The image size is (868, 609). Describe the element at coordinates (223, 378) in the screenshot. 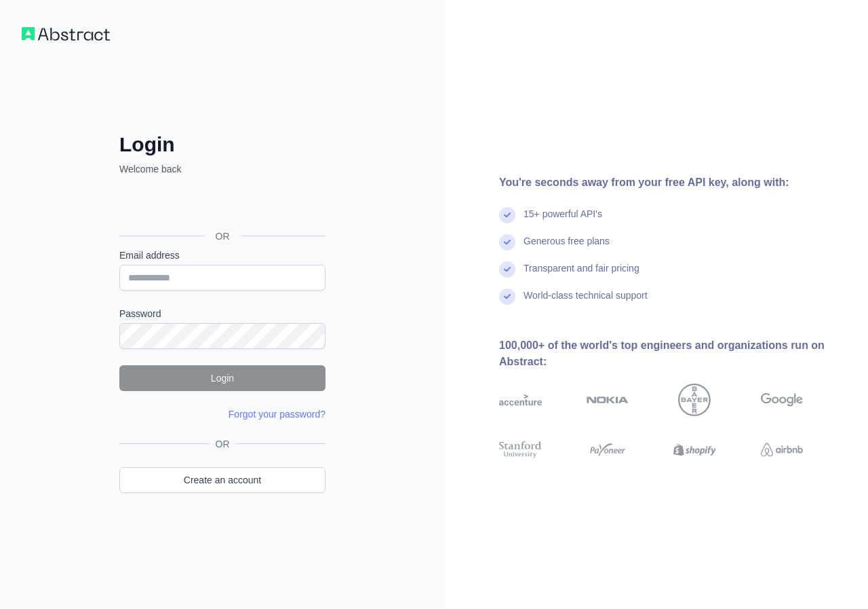

I see `button: Login` at that location.